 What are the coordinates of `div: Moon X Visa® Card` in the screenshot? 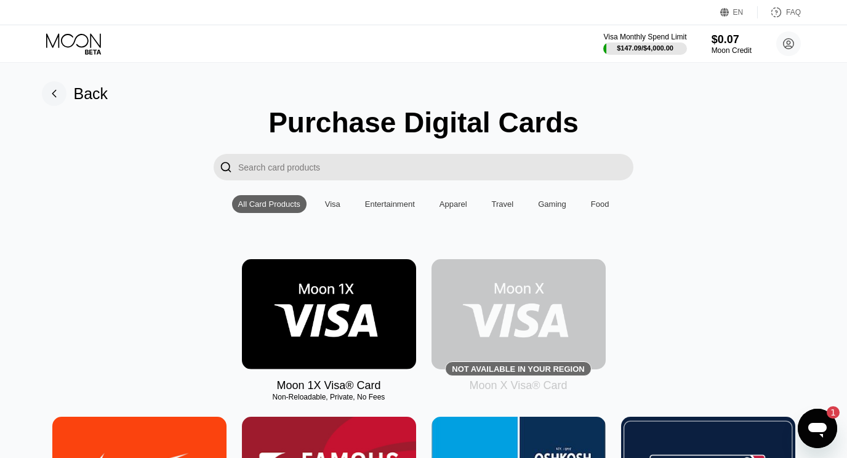 It's located at (518, 386).